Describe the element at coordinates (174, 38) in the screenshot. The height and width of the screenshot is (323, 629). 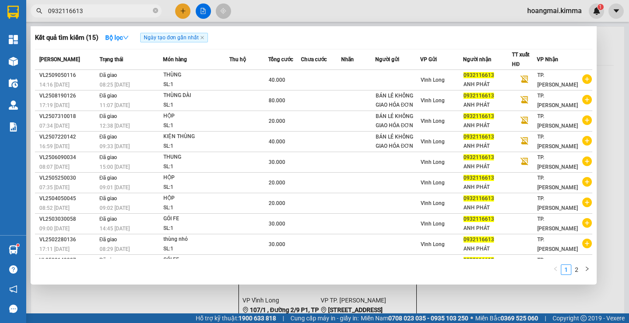
I see `span: Ngày tạo đơn gần nhất` at that location.